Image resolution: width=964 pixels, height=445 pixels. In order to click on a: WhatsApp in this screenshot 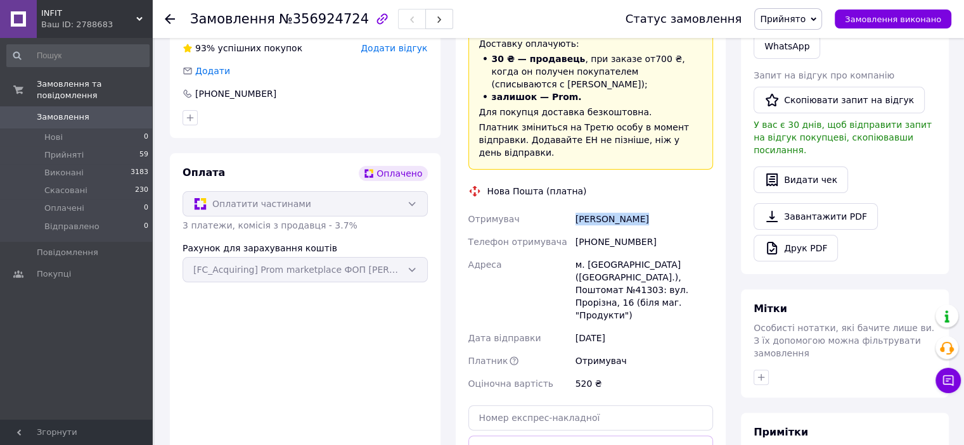, I will do `click(786, 46)`.